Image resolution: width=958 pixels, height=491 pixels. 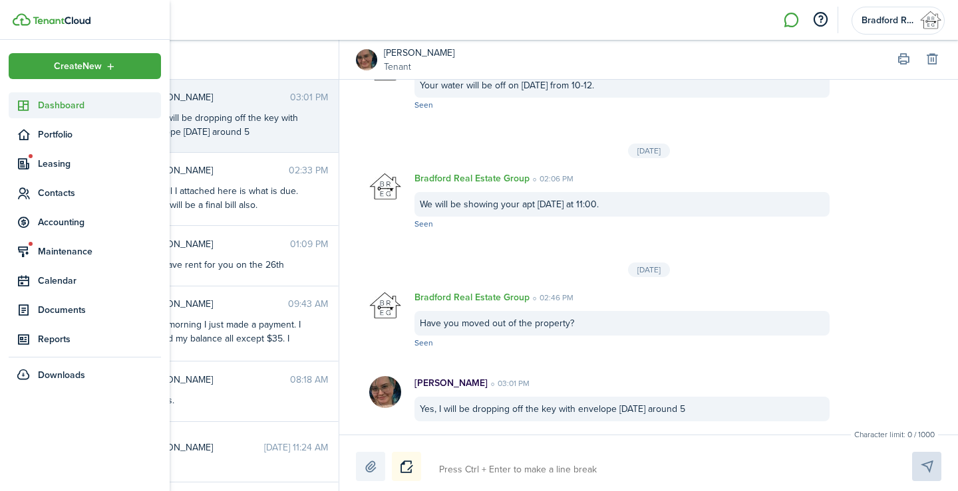 What do you see at coordinates (216, 97) in the screenshot?
I see `span: Alexandria Byrd` at bounding box center [216, 97].